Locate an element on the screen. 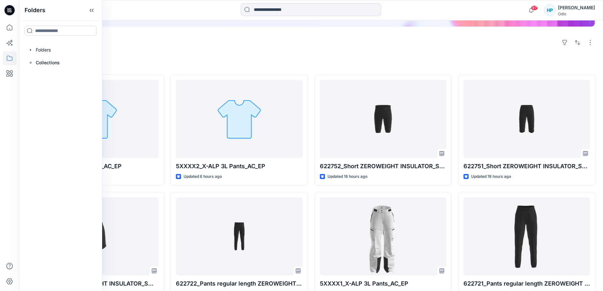 This screenshot has width=603, height=291. a: 5XXXX1_X-ALP 3L Pants_AC_EP is located at coordinates (383, 236).